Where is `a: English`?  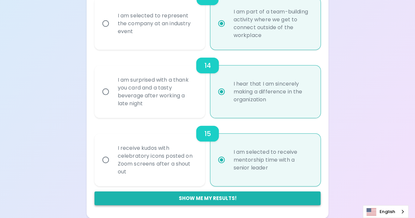
a: English is located at coordinates (386, 212).